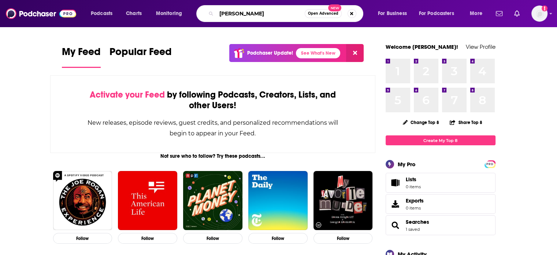 The width and height of the screenshot is (557, 255). I want to click on a: Create My Top 8, so click(441, 140).